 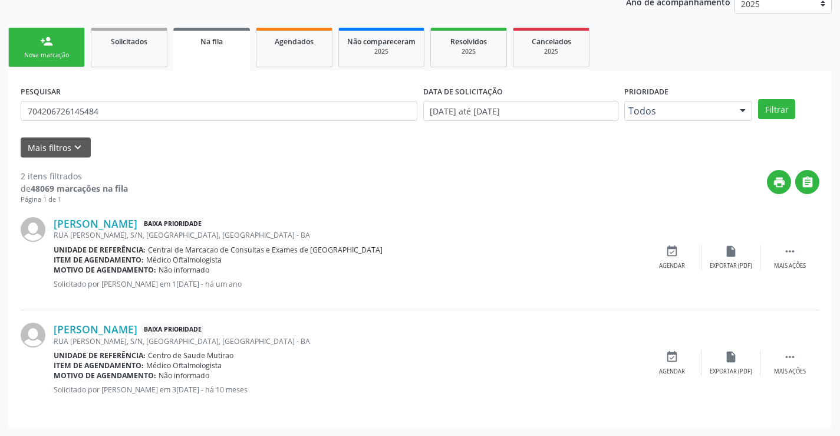 I want to click on span: Todos, so click(x=679, y=111).